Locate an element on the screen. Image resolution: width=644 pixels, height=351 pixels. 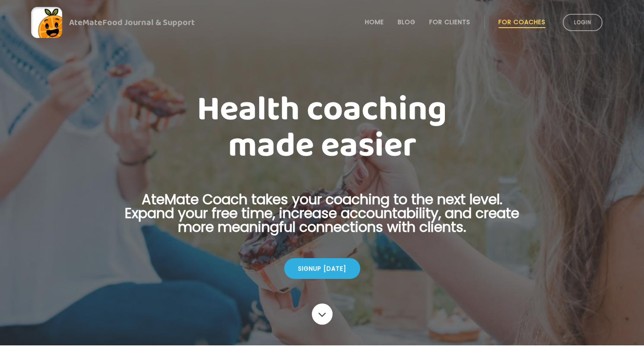
a: Blog is located at coordinates (407, 22).